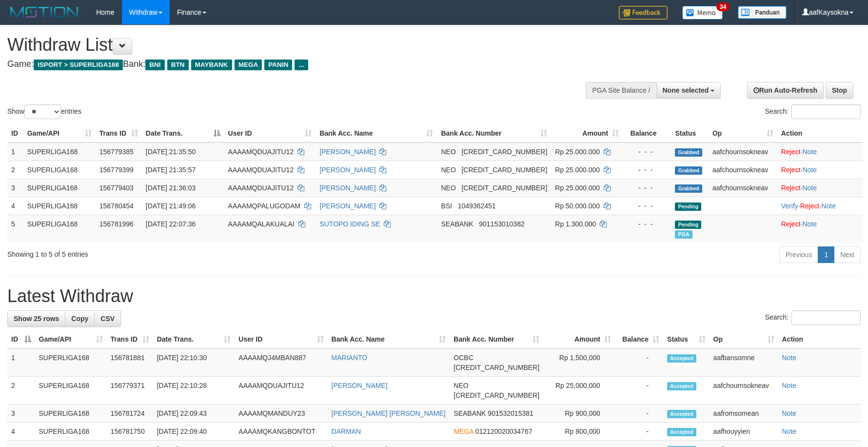  Describe the element at coordinates (129, 431) in the screenshot. I see `td: 156781750` at that location.